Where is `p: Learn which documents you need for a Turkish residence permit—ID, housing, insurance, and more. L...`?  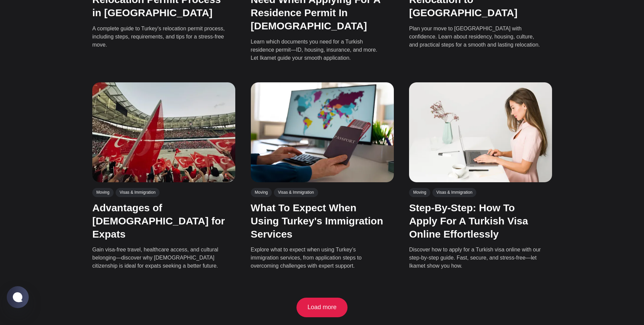 p: Learn which documents you need for a Turkish residence permit—ID, housing, insurance, and more. L... is located at coordinates (317, 50).